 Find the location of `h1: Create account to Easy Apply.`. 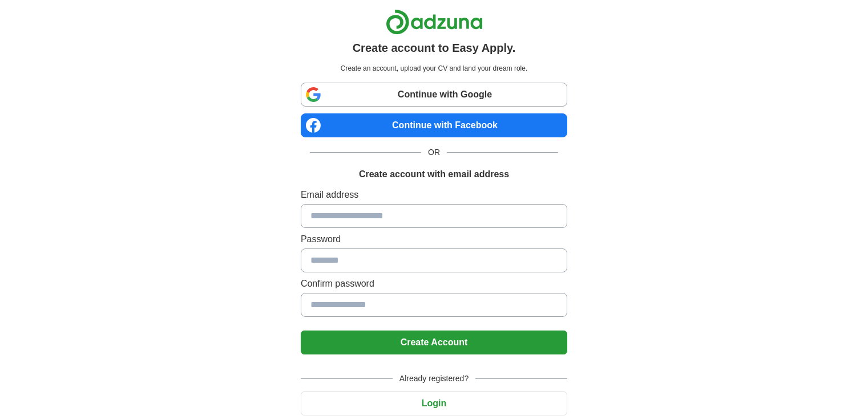

h1: Create account to Easy Apply. is located at coordinates (434, 48).